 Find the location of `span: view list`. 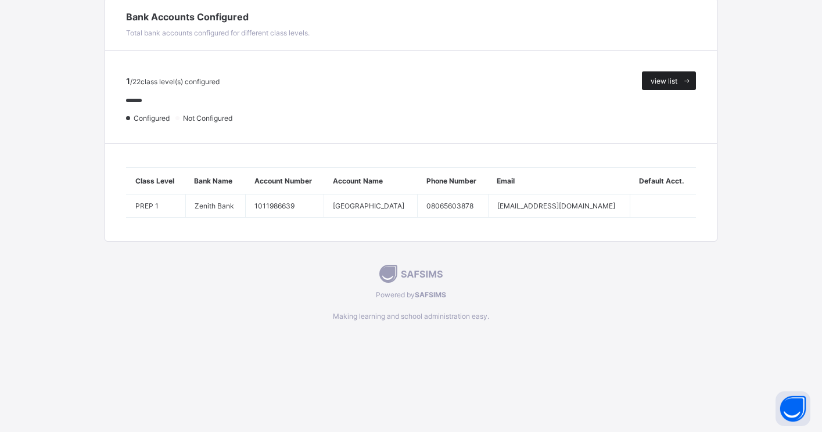

span: view list is located at coordinates (664, 81).